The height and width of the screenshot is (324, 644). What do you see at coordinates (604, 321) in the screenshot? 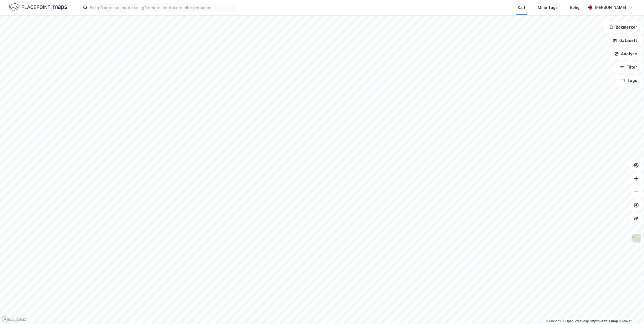
I see `a: Improve this map` at bounding box center [604, 321].